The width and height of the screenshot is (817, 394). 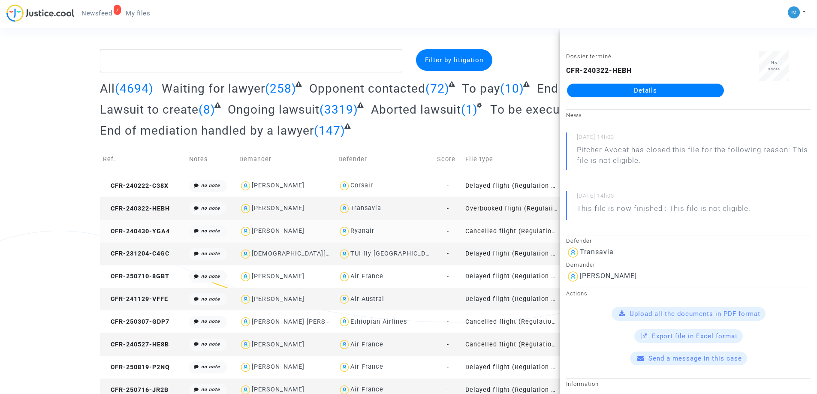 What do you see at coordinates (136, 276) in the screenshot?
I see `span: CFR-250710-8GBT` at bounding box center [136, 276].